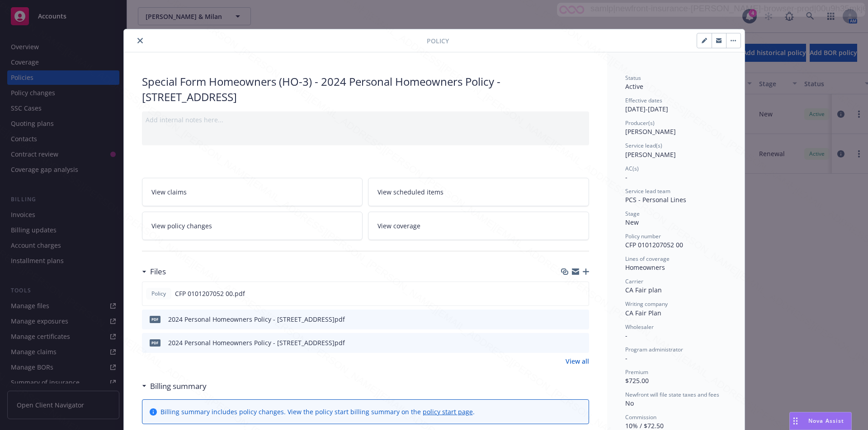 This screenshot has height=430, width=868. I want to click on span: Carrier, so click(634, 281).